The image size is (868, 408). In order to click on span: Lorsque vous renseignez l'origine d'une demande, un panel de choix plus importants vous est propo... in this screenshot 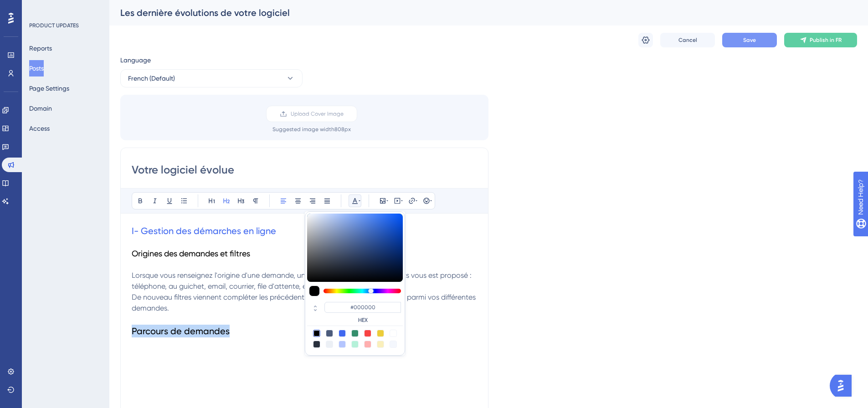, I will do `click(302, 280)`.